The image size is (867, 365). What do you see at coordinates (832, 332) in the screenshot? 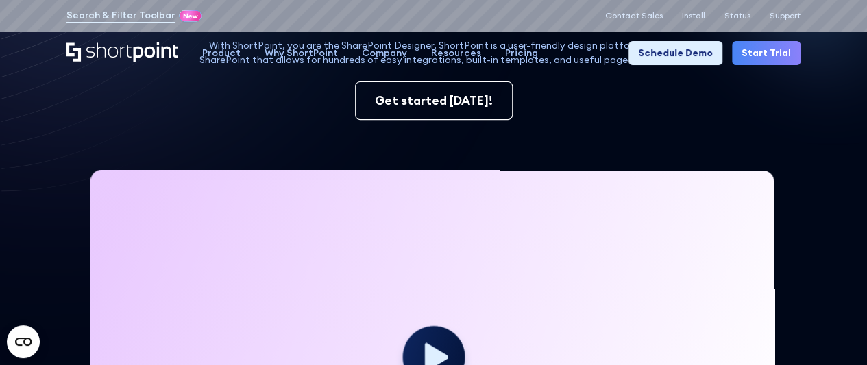
I see `div: Chat Widget` at bounding box center [832, 332].